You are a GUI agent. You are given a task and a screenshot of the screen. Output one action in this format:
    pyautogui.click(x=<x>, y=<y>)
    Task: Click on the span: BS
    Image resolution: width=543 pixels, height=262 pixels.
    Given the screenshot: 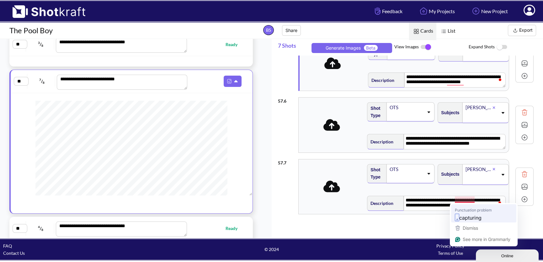 What is the action you would take?
    pyautogui.click(x=269, y=30)
    